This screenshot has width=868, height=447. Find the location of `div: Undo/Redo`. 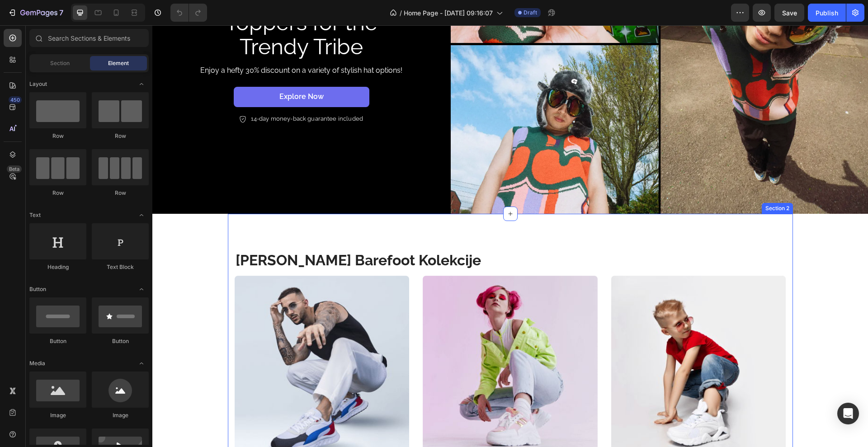

div: Undo/Redo is located at coordinates (189, 13).